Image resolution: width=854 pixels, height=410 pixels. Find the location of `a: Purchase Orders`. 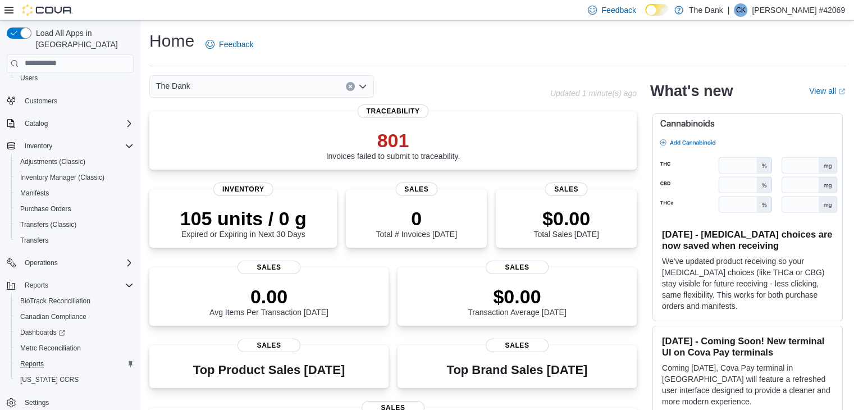

a: Purchase Orders is located at coordinates (45, 209).